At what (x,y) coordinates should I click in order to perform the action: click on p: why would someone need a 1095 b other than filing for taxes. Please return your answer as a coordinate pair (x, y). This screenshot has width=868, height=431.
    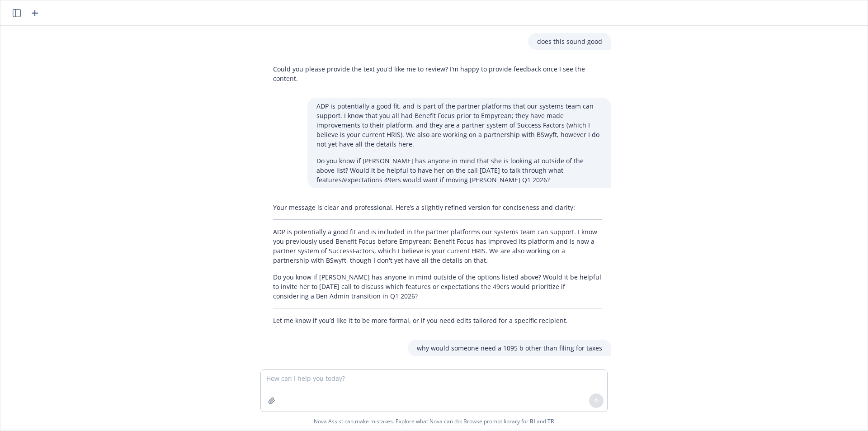
    Looking at the image, I should click on (510, 348).